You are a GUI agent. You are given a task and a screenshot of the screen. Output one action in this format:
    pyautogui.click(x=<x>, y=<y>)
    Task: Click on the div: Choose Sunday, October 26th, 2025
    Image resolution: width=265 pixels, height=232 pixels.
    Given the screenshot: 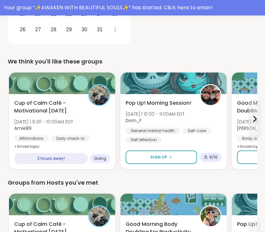 What is the action you would take?
    pyautogui.click(x=23, y=29)
    